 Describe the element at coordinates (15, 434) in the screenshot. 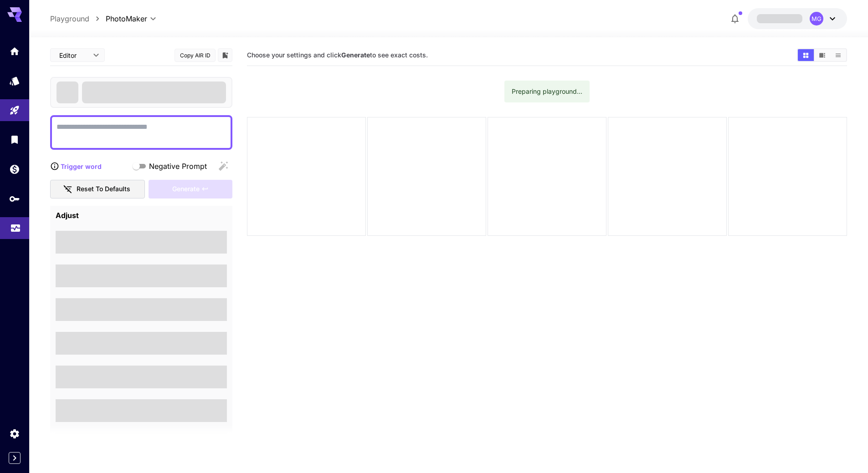

I see `div: Settings` at that location.